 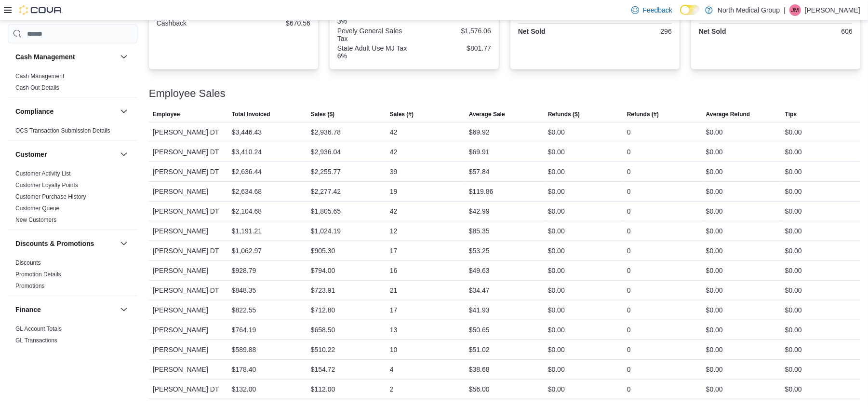 I want to click on div: 12, so click(x=394, y=231).